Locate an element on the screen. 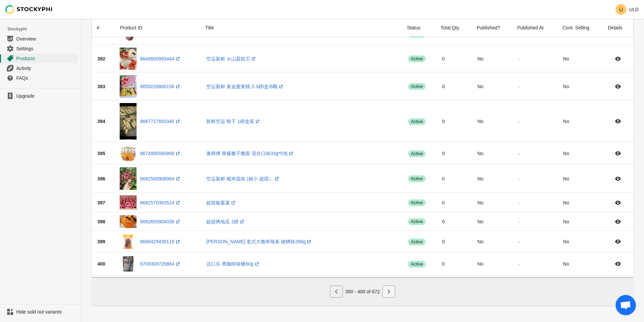  a: 新鲜空运 蛏子 1磅盒装(opens a new window) is located at coordinates (233, 121).